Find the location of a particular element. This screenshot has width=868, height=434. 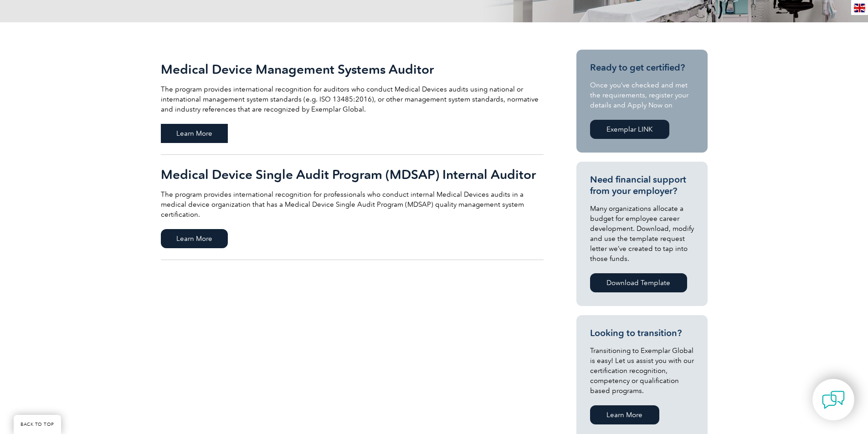

p: The program provides international recognition for auditors who conduct Medical Devices audits us... is located at coordinates (352, 99).